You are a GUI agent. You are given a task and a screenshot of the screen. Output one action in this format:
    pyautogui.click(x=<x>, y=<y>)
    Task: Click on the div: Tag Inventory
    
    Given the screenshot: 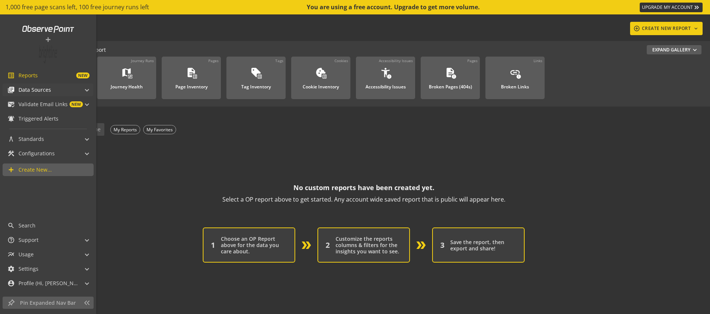 What is the action you would take?
    pyautogui.click(x=256, y=85)
    